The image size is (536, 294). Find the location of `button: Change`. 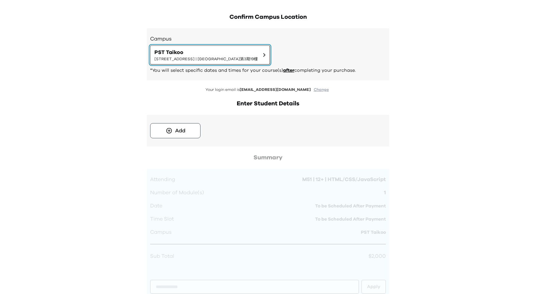

button: Change is located at coordinates (321, 90).